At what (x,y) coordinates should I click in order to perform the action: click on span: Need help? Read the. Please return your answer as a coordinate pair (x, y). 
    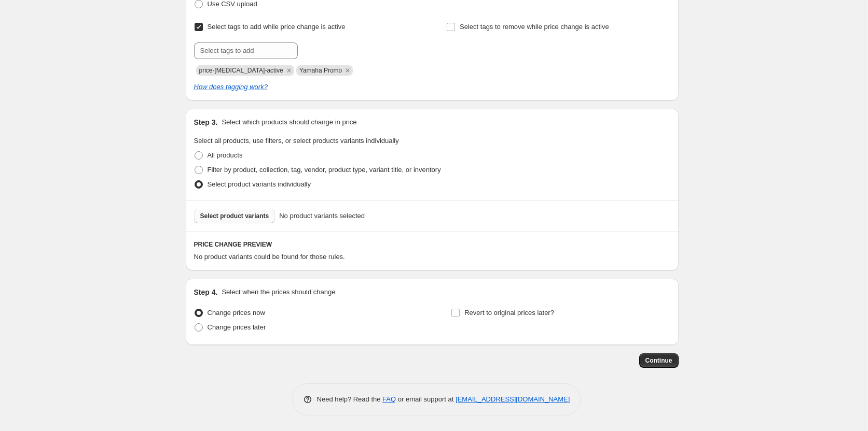
    Looking at the image, I should click on (350, 399).